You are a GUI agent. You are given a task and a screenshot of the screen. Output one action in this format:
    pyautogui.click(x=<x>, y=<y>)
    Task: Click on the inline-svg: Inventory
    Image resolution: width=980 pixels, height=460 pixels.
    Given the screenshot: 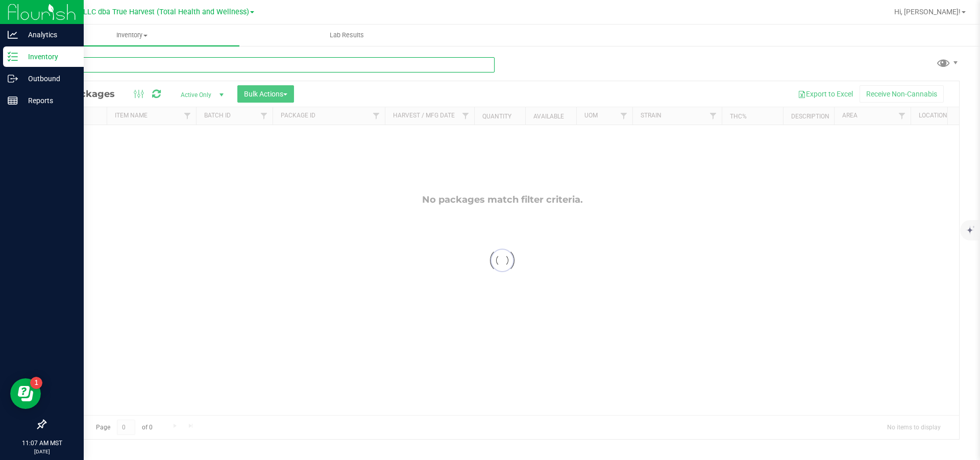 What is the action you would take?
    pyautogui.click(x=13, y=57)
    